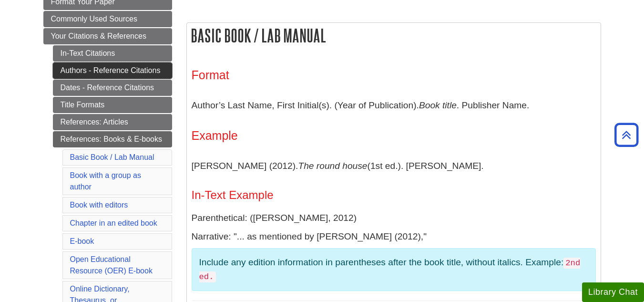 This screenshot has height=302, width=644. What do you see at coordinates (394, 135) in the screenshot?
I see `h3: Example` at bounding box center [394, 135].